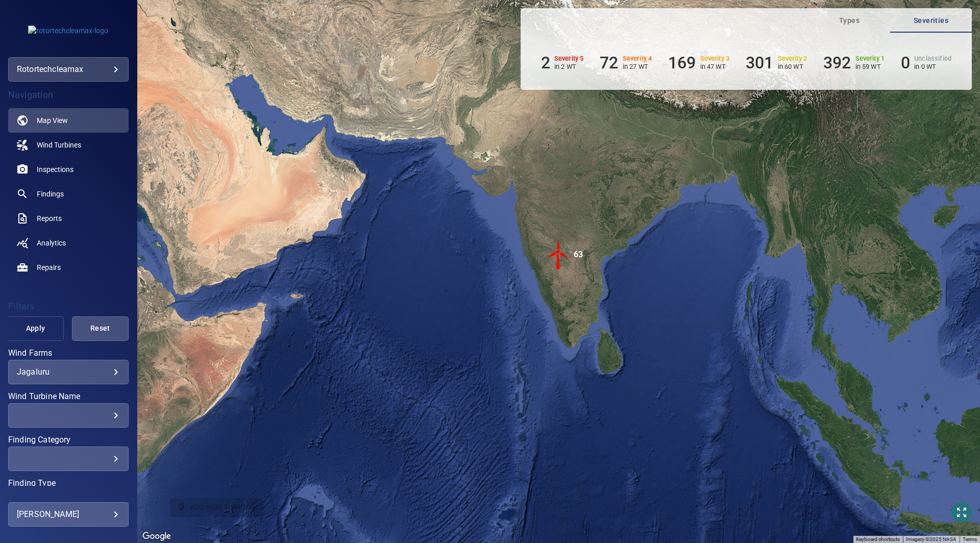 The width and height of the screenshot is (980, 543). Describe the element at coordinates (760, 63) in the screenshot. I see `h6: 301` at that location.